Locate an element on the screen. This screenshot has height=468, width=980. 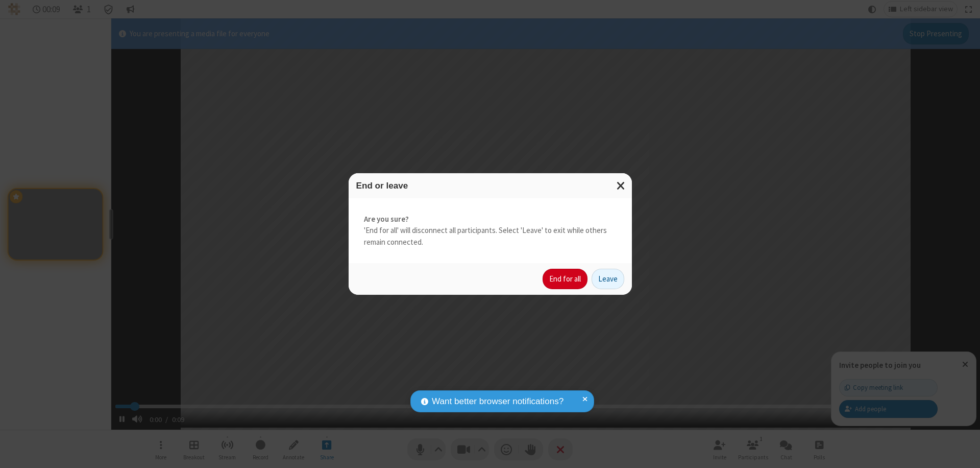
h3: End or leave is located at coordinates (490, 186).